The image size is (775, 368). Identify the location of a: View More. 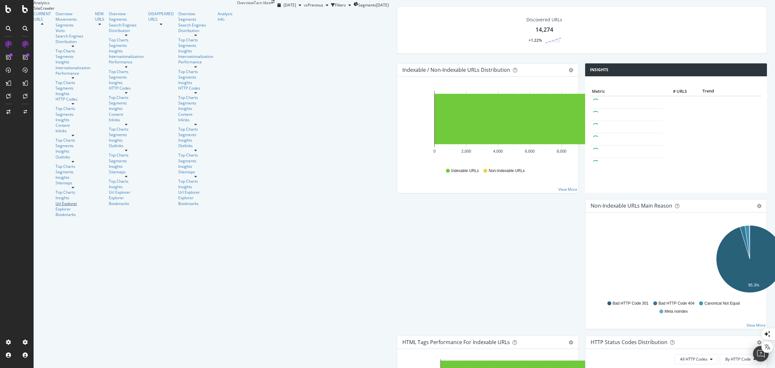
(551, 189).